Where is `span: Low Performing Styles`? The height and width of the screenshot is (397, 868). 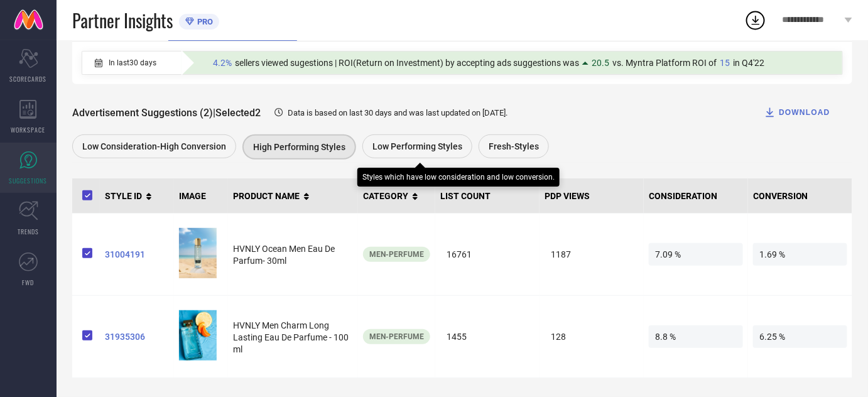
span: Low Performing Styles is located at coordinates (417, 146).